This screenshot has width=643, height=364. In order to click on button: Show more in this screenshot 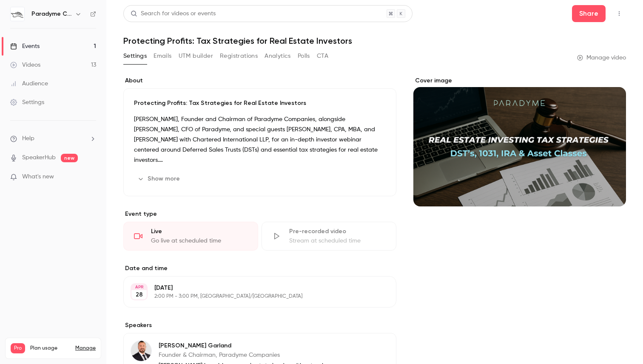, I will do `click(159, 179)`.